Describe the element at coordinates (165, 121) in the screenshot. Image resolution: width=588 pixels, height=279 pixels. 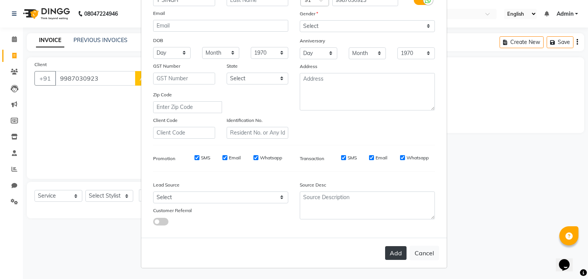
I see `label: Client Code` at that location.